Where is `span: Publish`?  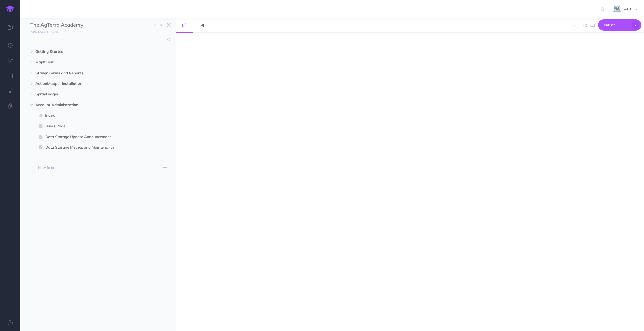
span: Publish is located at coordinates (616, 25).